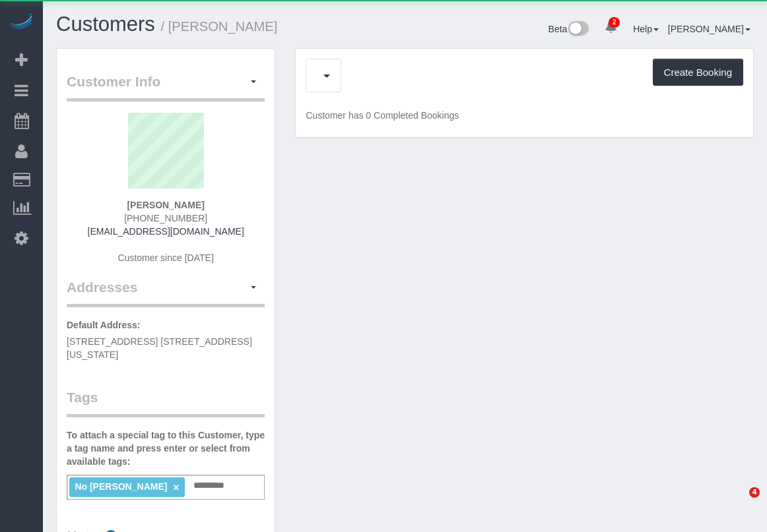  Describe the element at coordinates (578, 30) in the screenshot. I see `img: New interface` at that location.